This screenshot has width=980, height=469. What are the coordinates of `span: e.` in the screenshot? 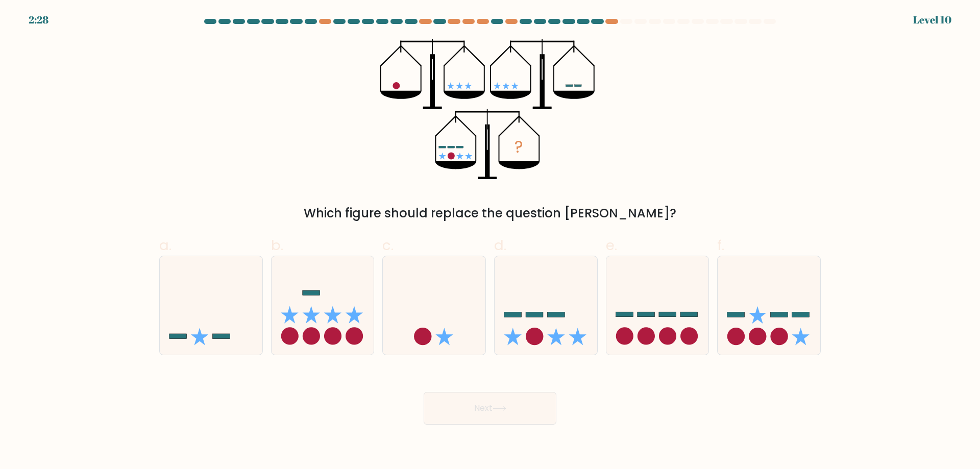 It's located at (611, 245).